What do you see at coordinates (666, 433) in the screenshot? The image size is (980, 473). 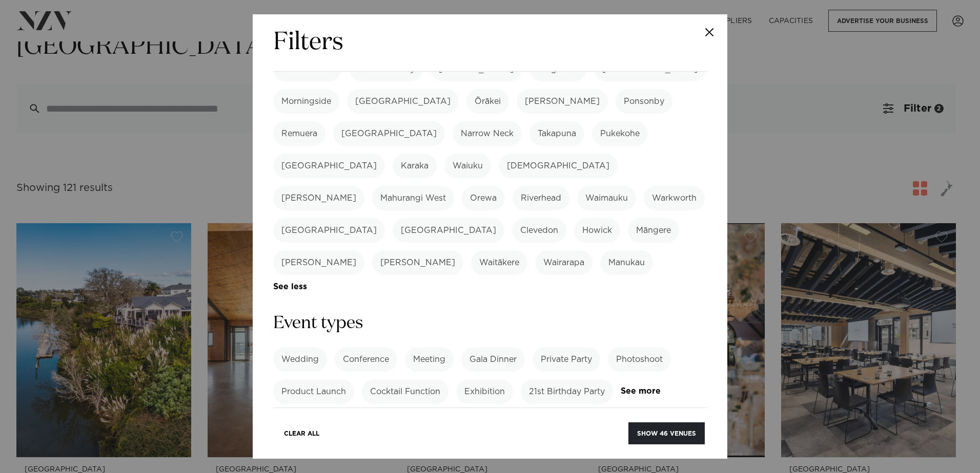 I see `button: Show 46 venues` at bounding box center [666, 433].